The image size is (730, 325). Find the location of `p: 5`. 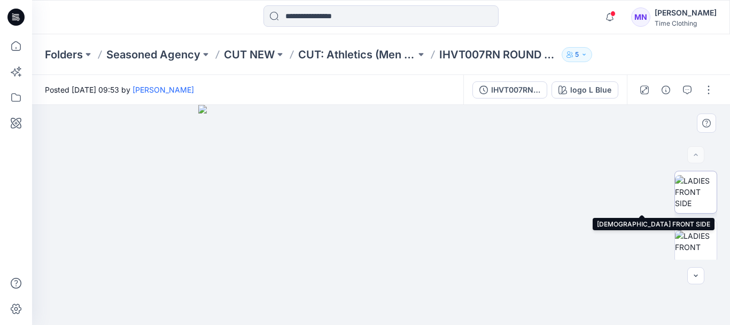

p: 5 is located at coordinates (577, 55).